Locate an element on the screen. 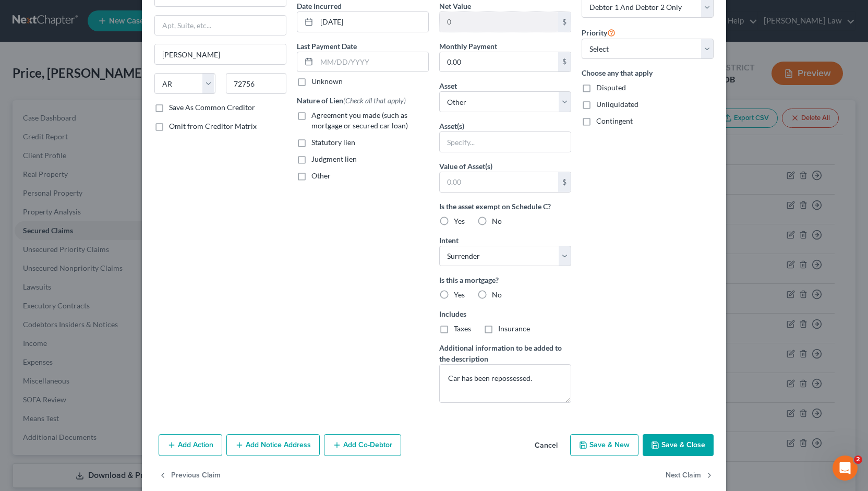 This screenshot has height=491, width=868. button: Next Claim is located at coordinates (690, 476).